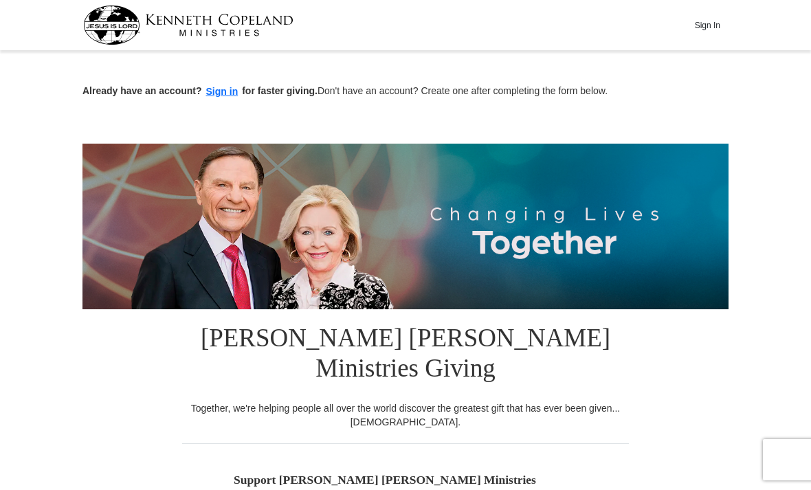 Image resolution: width=811 pixels, height=490 pixels. Describe the element at coordinates (405, 91) in the screenshot. I see `p: Don't have an account? Create one after completing the form below.` at that location.